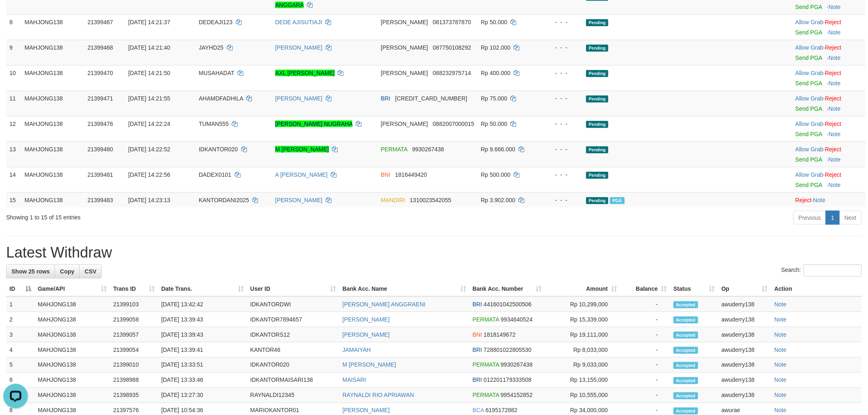 Image resolution: width=868 pixels, height=415 pixels. I want to click on span: CSV, so click(91, 271).